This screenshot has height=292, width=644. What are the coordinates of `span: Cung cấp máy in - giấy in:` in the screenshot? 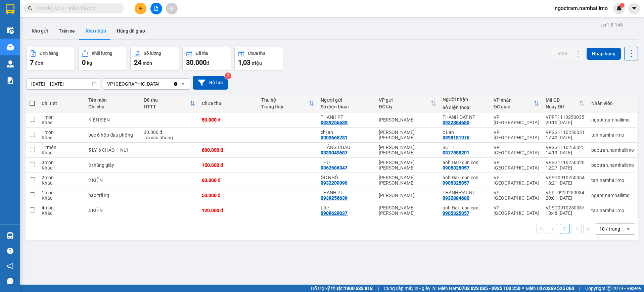 It's located at (410, 289).